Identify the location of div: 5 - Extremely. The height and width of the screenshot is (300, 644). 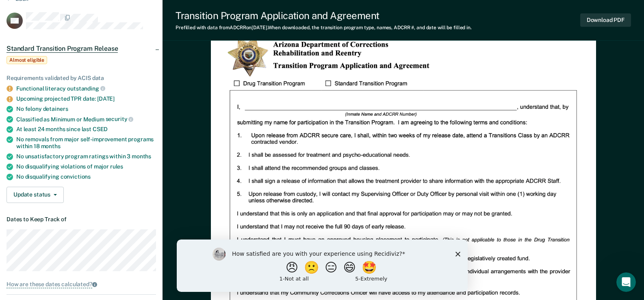
(217, 39).